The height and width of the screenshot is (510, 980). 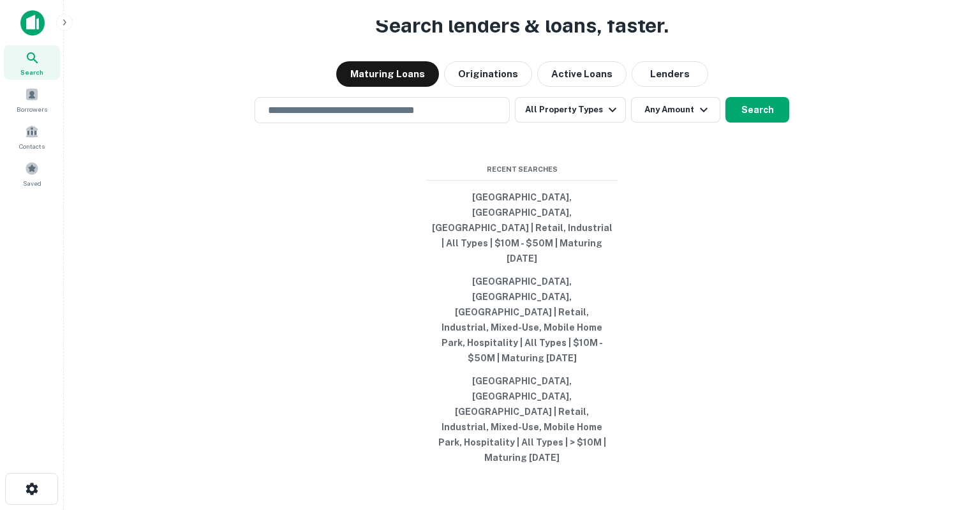 What do you see at coordinates (32, 136) in the screenshot?
I see `a: Contacts` at bounding box center [32, 136].